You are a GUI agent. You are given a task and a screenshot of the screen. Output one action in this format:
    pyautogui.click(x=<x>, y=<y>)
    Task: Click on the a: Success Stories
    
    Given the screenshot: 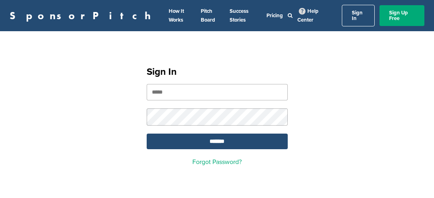 What is the action you would take?
    pyautogui.click(x=239, y=16)
    